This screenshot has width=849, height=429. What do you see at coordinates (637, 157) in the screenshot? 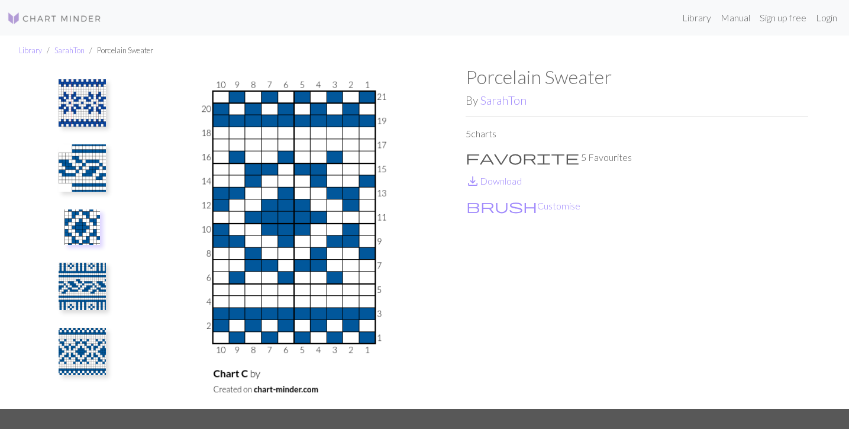
I see `p: 5 Favourites` at bounding box center [637, 157].